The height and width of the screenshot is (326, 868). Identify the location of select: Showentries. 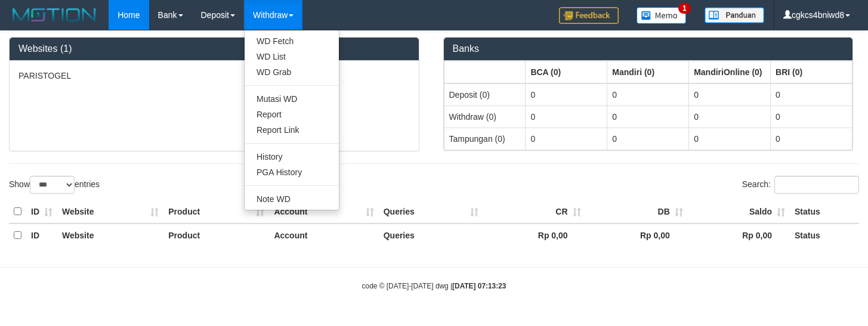
(52, 185).